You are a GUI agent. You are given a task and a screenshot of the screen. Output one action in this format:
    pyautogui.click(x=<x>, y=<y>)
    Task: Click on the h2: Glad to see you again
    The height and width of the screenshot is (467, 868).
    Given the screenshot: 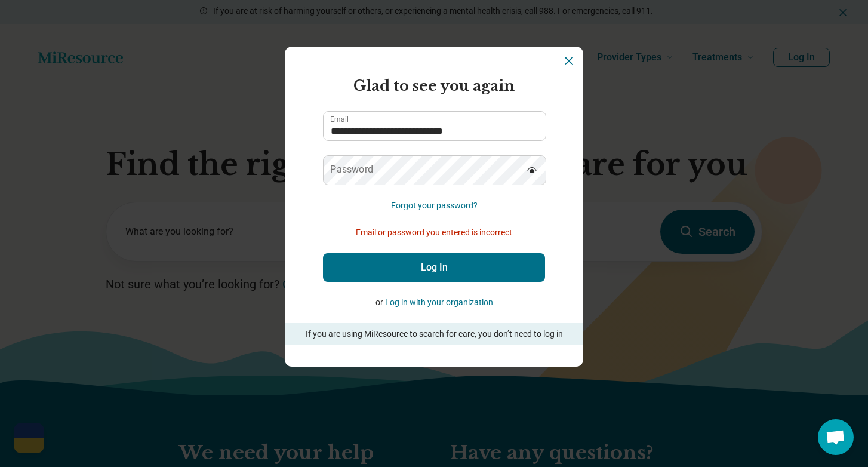 What is the action you would take?
    pyautogui.click(x=434, y=86)
    